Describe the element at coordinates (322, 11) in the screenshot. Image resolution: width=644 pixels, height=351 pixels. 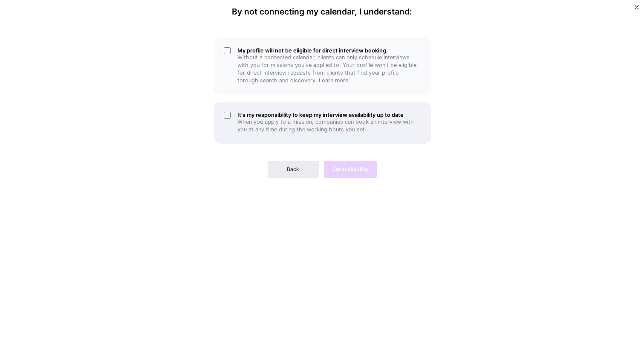
I see `h4: By not connecting my calendar, I understand:` at that location.